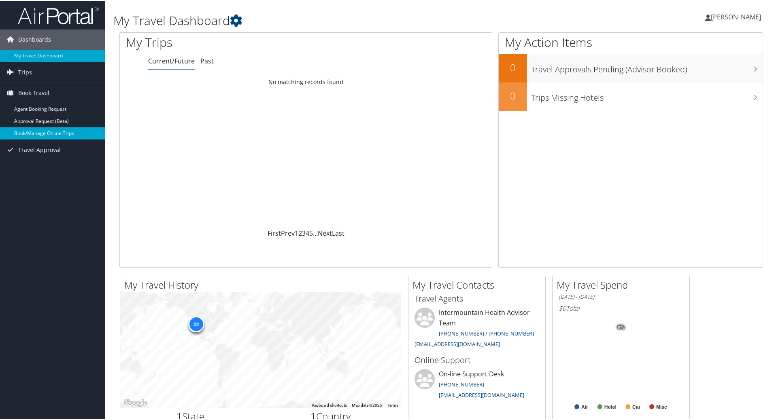 Image resolution: width=774 pixels, height=420 pixels. What do you see at coordinates (311, 233) in the screenshot?
I see `a: 5` at bounding box center [311, 233].